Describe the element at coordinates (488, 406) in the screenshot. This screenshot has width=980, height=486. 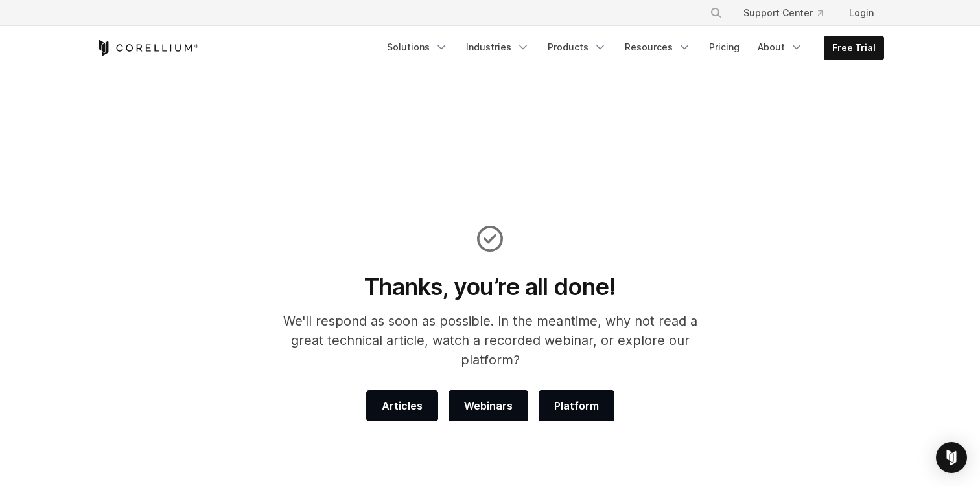
I see `span: Webinars` at that location.